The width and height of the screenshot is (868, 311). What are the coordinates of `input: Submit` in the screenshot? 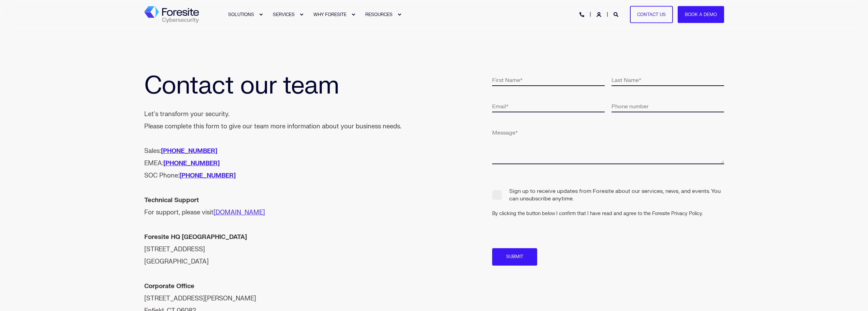 It's located at (514, 257).